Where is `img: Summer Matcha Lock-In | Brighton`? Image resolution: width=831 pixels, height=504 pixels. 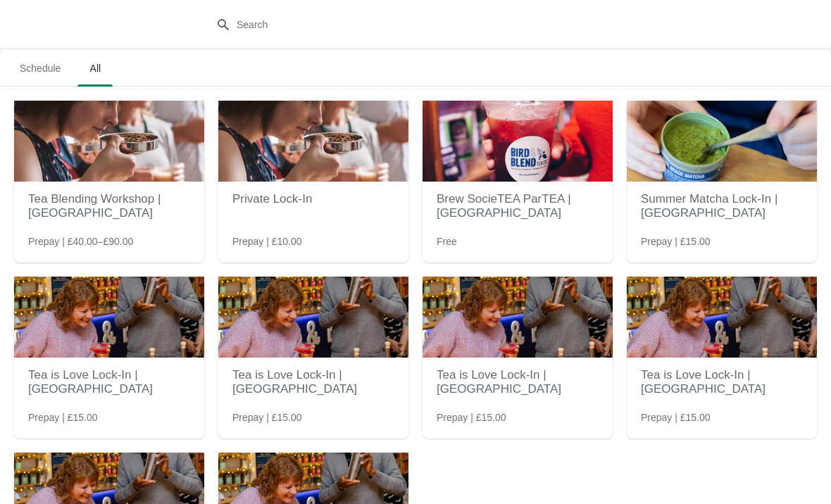 img: Summer Matcha Lock-In | Brighton is located at coordinates (722, 141).